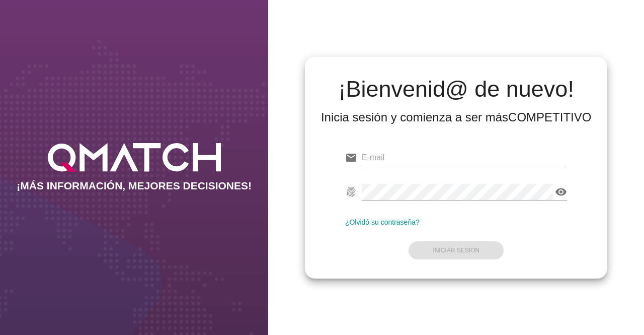 The width and height of the screenshot is (644, 335). What do you see at coordinates (464, 157) in the screenshot?
I see `input: E-mail` at bounding box center [464, 157].